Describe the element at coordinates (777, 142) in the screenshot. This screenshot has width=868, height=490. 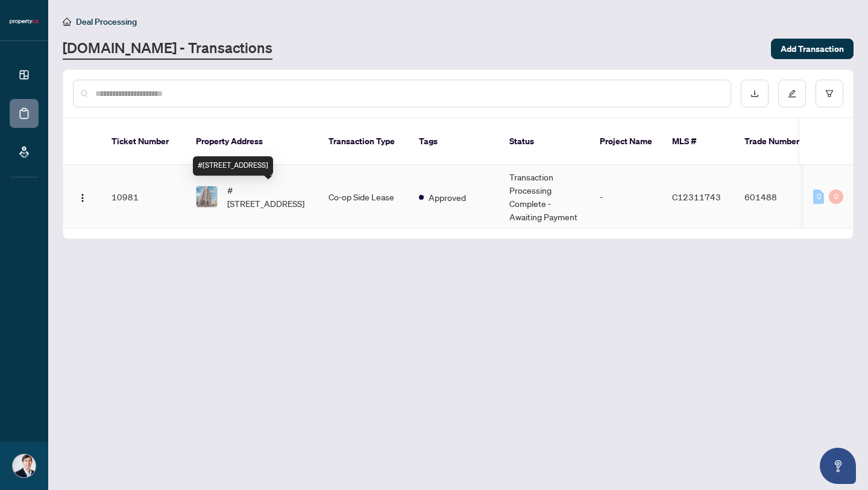
I see `th: Trade Number` at that location.